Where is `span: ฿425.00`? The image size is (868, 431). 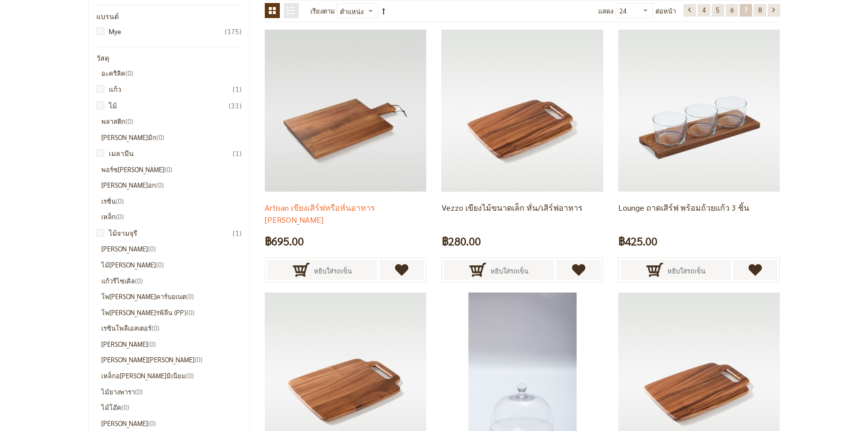 span: ฿425.00 is located at coordinates (638, 241).